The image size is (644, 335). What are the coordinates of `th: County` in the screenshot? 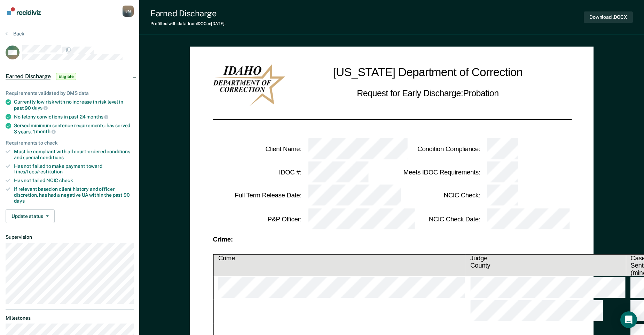 It's located at (546, 266).